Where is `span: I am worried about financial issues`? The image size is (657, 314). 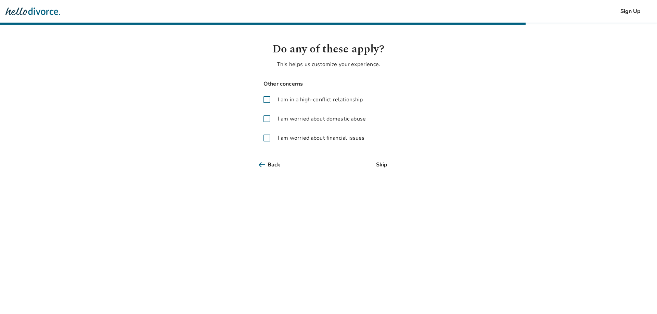 span: I am worried about financial issues is located at coordinates (321, 138).